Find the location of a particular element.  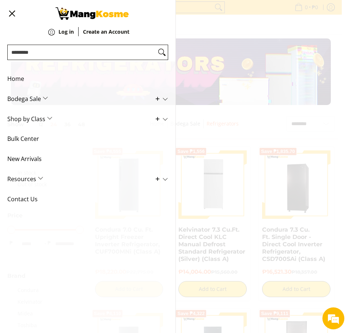

a: Shop by Class is located at coordinates (88, 119).